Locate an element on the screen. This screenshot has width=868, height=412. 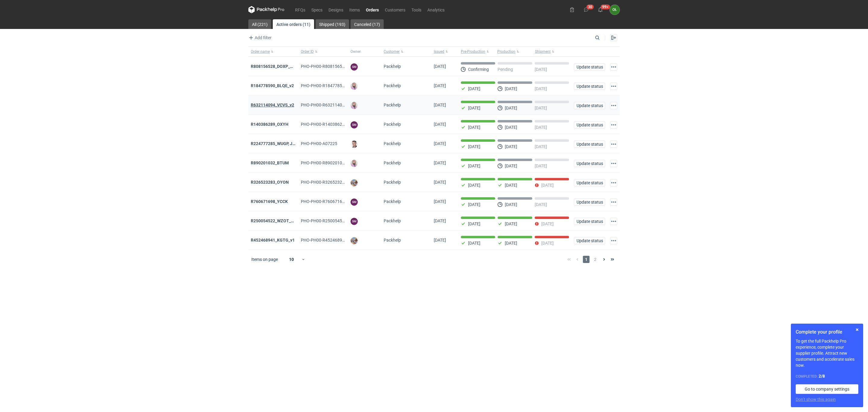
a: Analytics is located at coordinates (436, 10).